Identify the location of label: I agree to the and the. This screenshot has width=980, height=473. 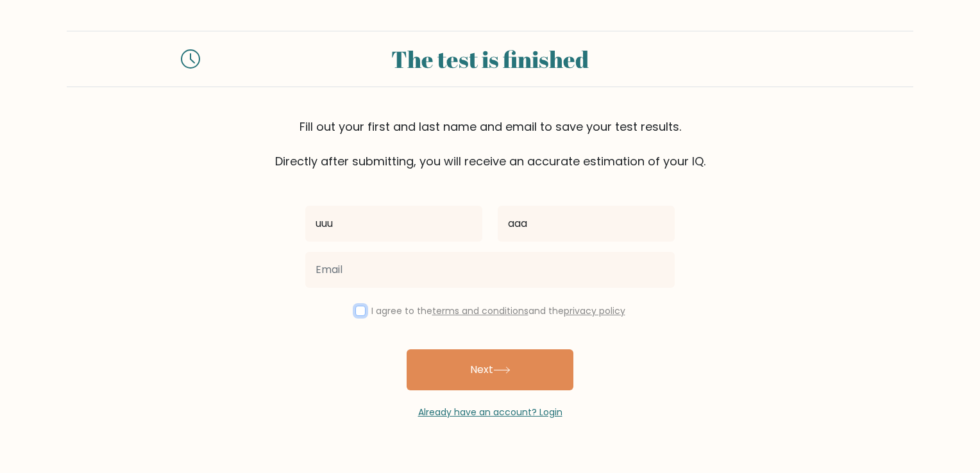
(498, 311).